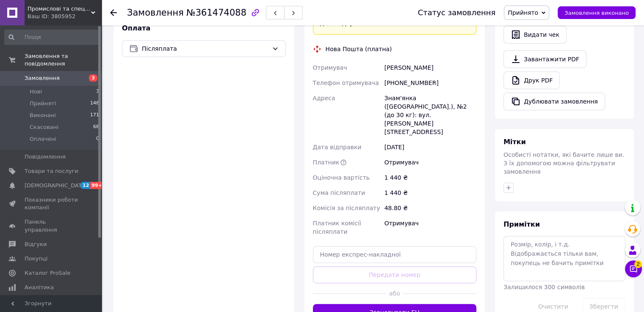  What do you see at coordinates (326, 162) in the screenshot?
I see `span: Платник` at bounding box center [326, 162].